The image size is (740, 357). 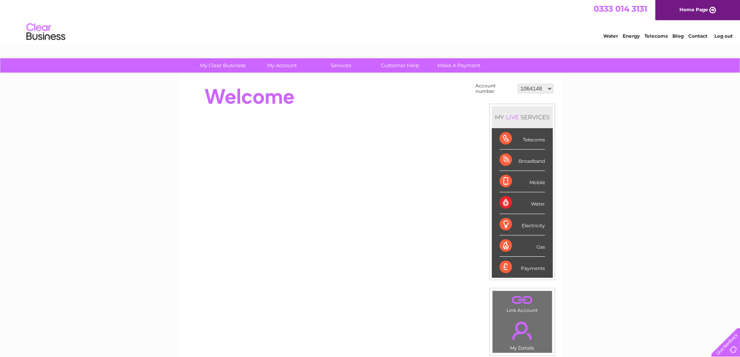 I want to click on span: 0333 014 3131, so click(x=621, y=9).